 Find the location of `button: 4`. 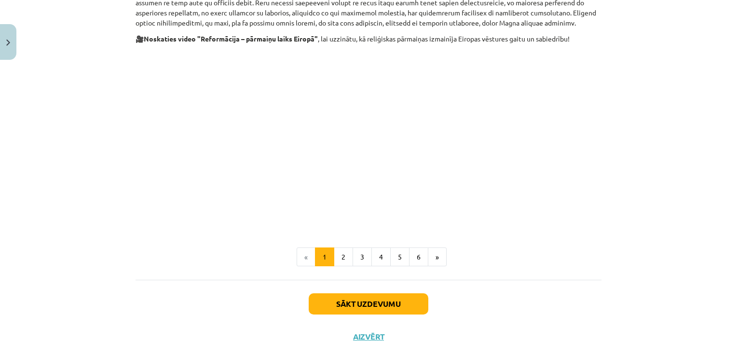

button: 4 is located at coordinates (381, 257).